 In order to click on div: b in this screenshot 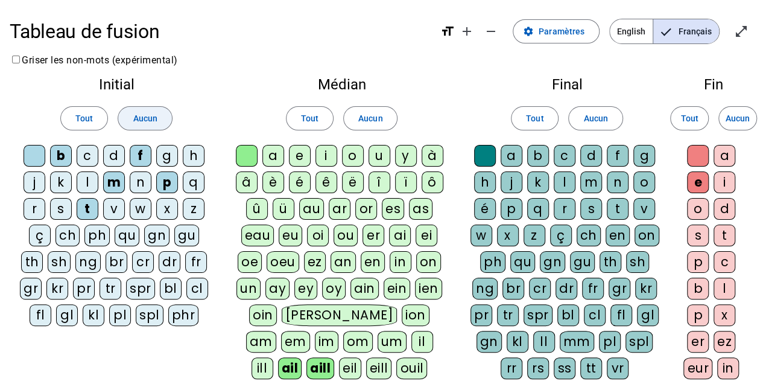, I will do `click(538, 156)`.